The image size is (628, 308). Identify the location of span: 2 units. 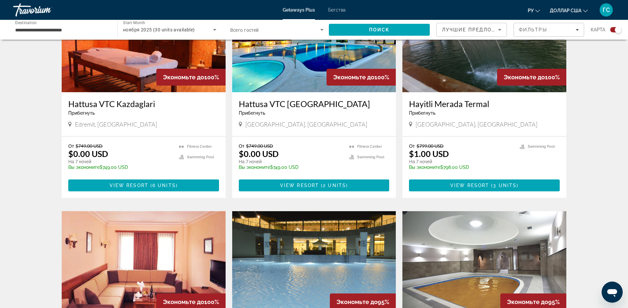
(335, 185).